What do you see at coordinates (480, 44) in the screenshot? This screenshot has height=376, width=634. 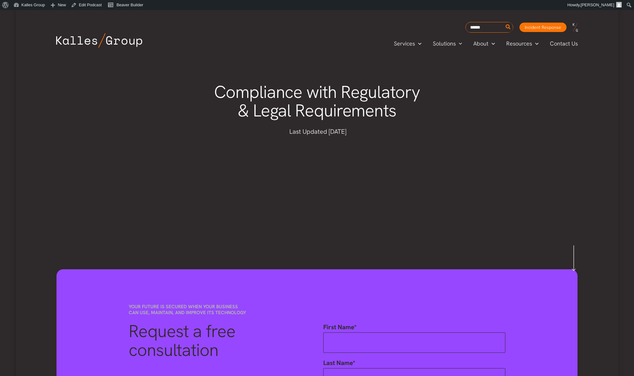 I see `span: About` at bounding box center [480, 44].